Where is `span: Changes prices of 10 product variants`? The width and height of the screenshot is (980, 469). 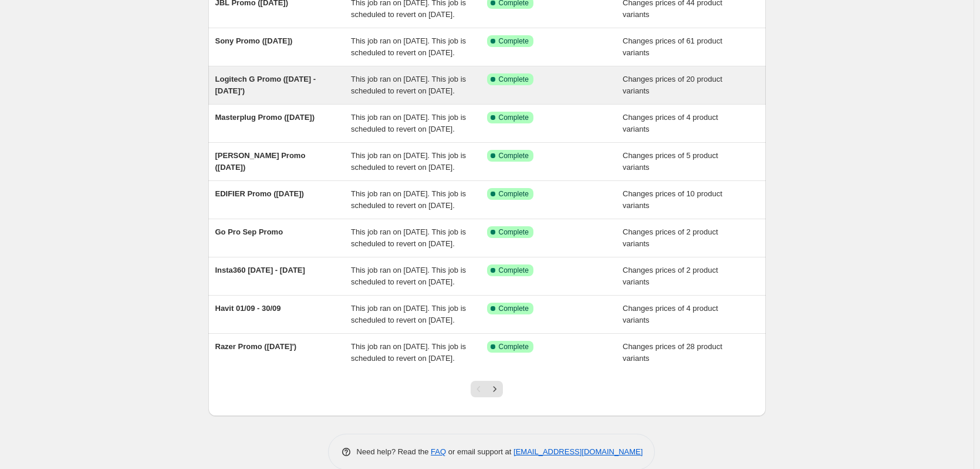 span: Changes prices of 10 product variants is located at coordinates (672, 199).